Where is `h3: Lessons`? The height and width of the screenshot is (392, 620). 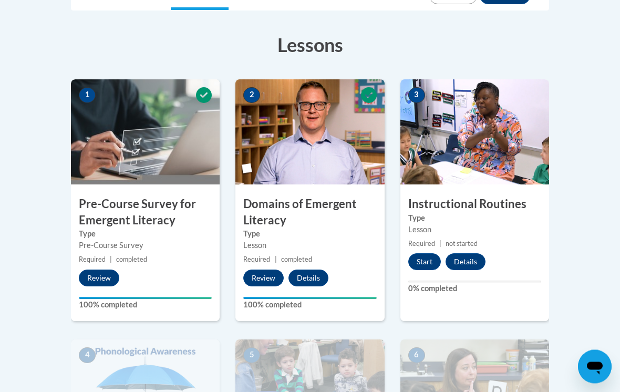 h3: Lessons is located at coordinates (310, 45).